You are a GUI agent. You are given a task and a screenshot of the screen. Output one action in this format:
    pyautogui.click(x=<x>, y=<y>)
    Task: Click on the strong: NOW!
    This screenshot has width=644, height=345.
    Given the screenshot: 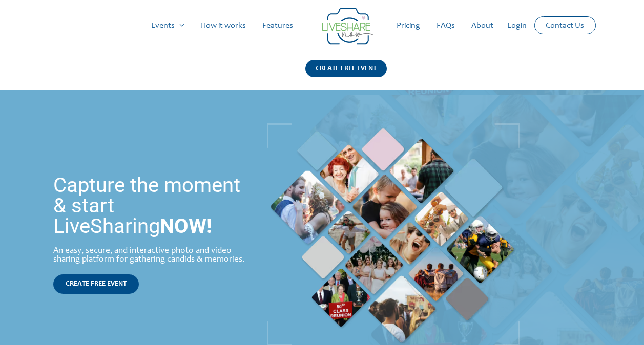 What is the action you would take?
    pyautogui.click(x=186, y=226)
    